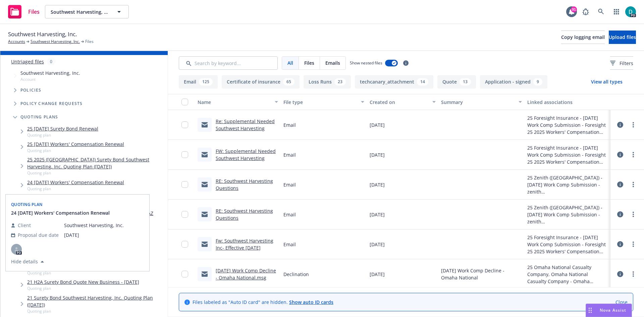 This screenshot has width=644, height=317. Describe the element at coordinates (289, 82) in the screenshot. I see `div: 65` at that location.